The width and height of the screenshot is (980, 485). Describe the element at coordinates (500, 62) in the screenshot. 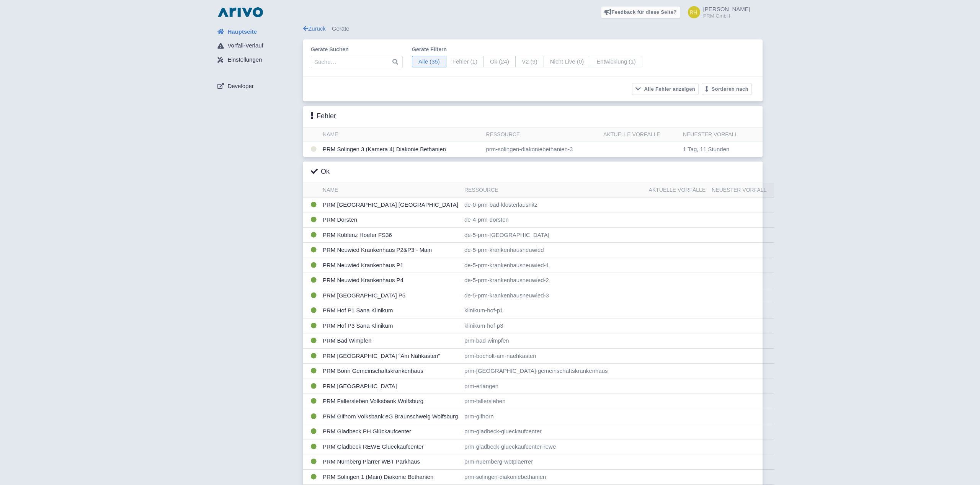

I see `span: Ok (24)` at that location.